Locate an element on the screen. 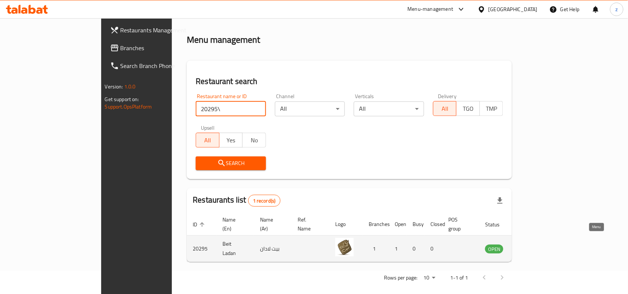  th: Closed is located at coordinates (434, 224).